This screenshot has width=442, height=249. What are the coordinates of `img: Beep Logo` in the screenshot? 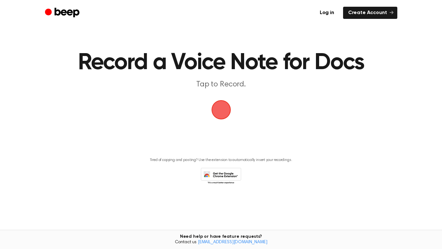 It's located at (221, 110).